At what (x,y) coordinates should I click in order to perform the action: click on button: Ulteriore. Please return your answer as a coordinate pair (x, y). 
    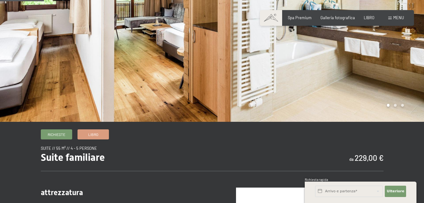
    Looking at the image, I should click on (396, 191).